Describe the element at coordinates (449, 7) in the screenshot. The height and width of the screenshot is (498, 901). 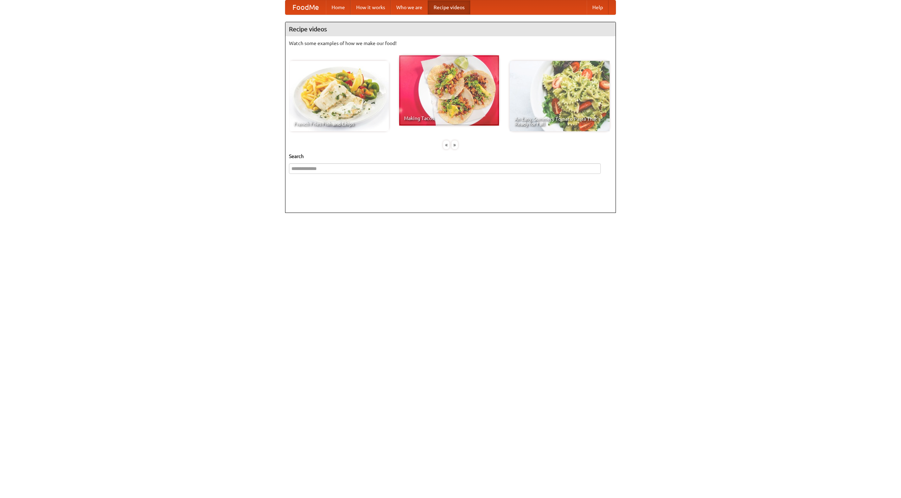
I see `a: Recipe videos` at that location.